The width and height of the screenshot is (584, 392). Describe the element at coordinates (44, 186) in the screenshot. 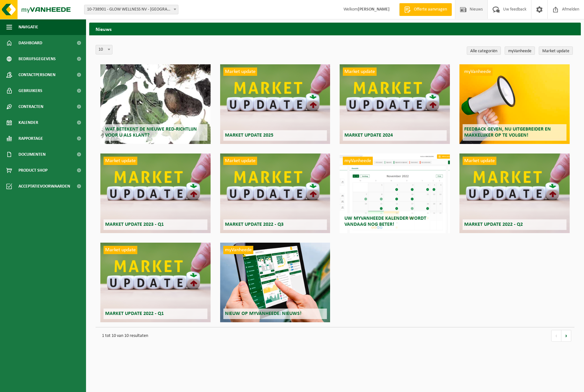

I see `span: Acceptatievoorwaarden` at that location.